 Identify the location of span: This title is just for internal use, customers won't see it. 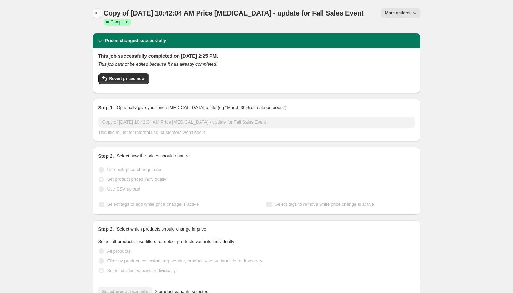
(152, 132).